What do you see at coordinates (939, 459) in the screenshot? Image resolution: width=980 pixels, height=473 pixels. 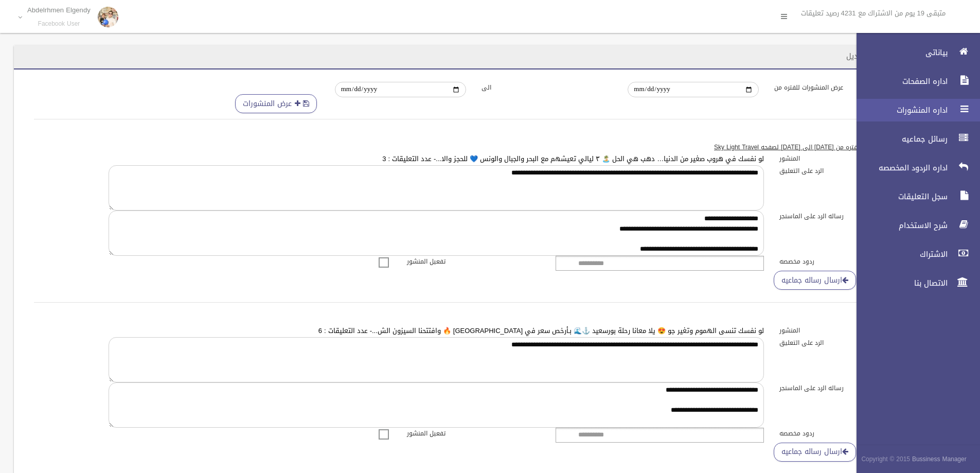 I see `strong: Bussiness Manager` at bounding box center [939, 459].